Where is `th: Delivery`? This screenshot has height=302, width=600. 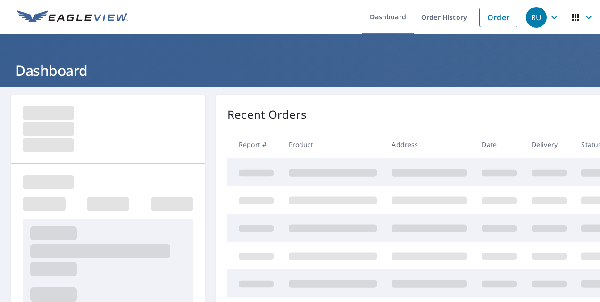
th: Delivery is located at coordinates (549, 144).